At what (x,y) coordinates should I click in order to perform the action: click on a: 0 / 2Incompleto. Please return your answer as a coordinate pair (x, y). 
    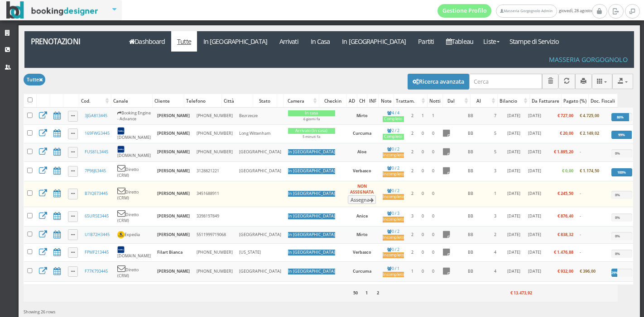
    Looking at the image, I should click on (393, 193).